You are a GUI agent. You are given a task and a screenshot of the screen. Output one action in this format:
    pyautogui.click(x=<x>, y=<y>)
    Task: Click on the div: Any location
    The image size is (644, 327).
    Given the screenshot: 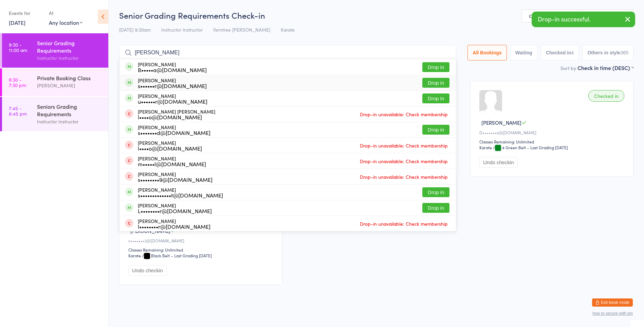 What is the action you would take?
    pyautogui.click(x=66, y=22)
    